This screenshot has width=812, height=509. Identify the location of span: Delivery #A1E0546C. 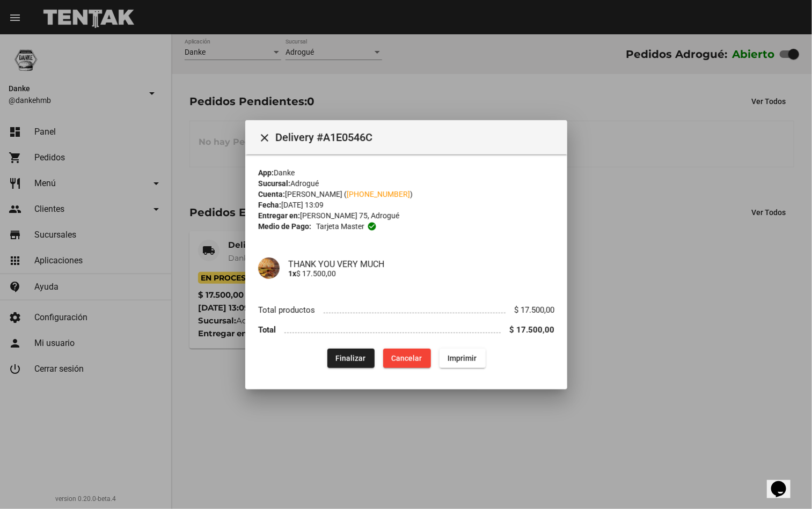
(417, 137).